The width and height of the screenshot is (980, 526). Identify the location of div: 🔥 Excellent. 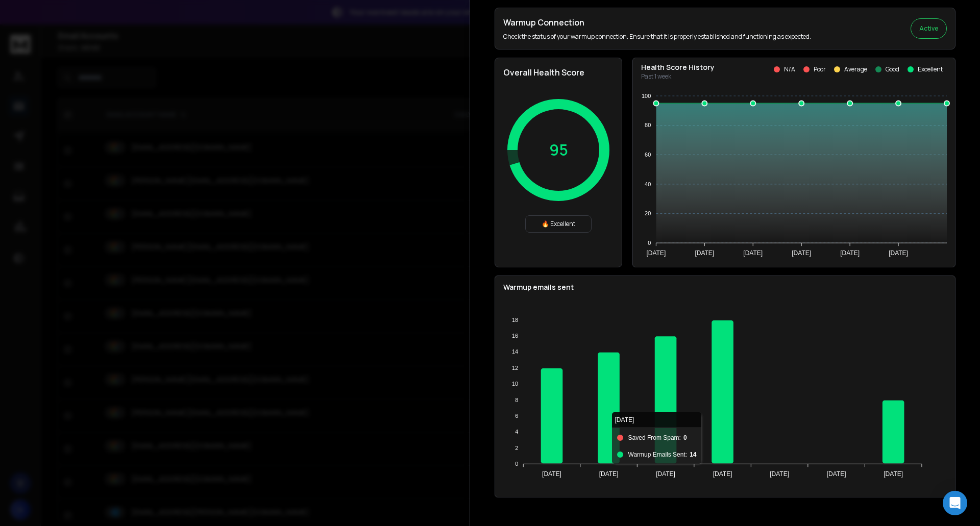
(558, 224).